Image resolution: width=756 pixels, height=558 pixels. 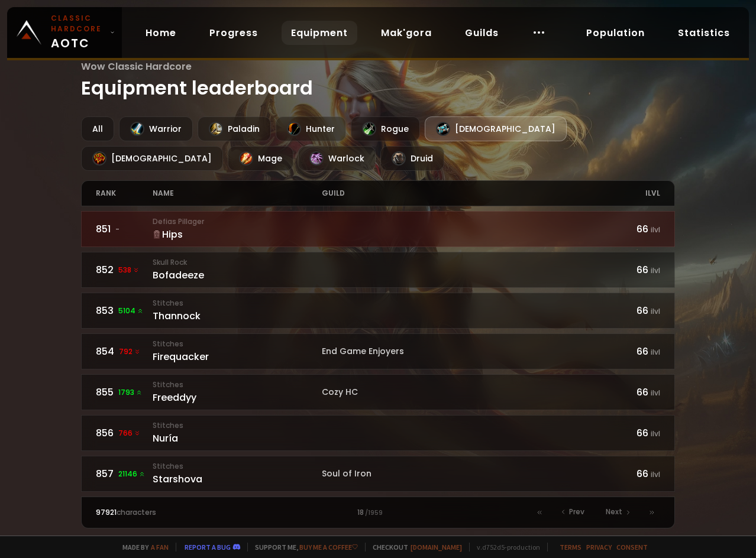 I want to click on span: 792, so click(x=129, y=352).